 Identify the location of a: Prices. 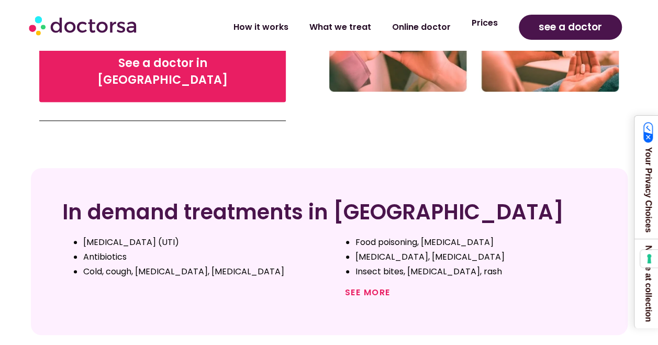
(484, 23).